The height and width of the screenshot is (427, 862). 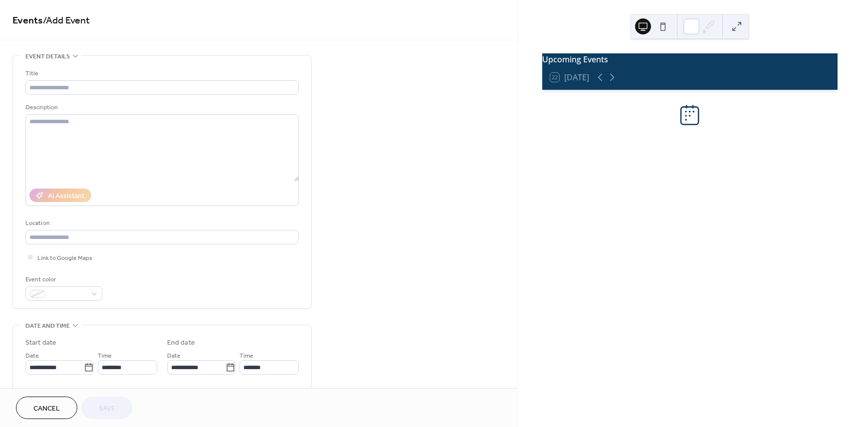 I want to click on span: Cancel, so click(x=46, y=409).